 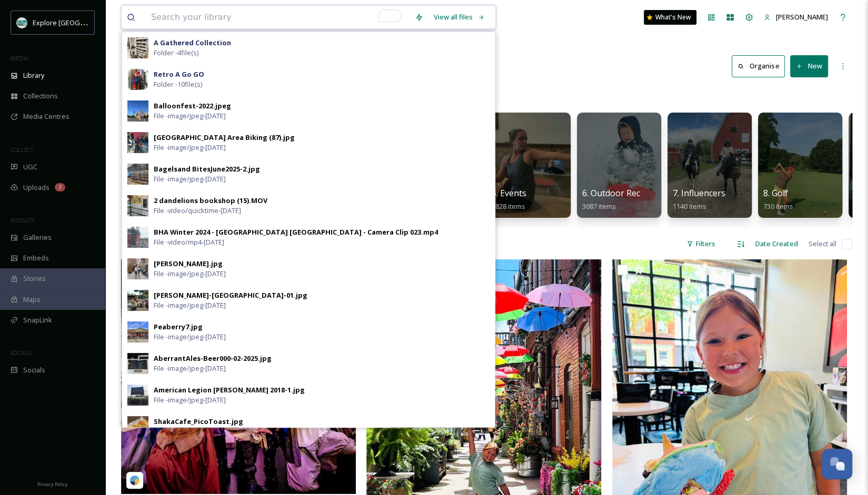 What do you see at coordinates (809, 66) in the screenshot?
I see `button: New` at bounding box center [809, 66].